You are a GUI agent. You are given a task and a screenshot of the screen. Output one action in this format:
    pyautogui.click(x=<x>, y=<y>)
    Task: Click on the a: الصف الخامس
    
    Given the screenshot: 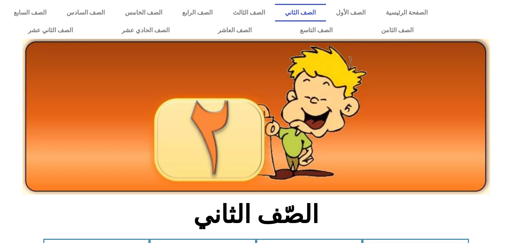 What is the action you would take?
    pyautogui.click(x=143, y=13)
    